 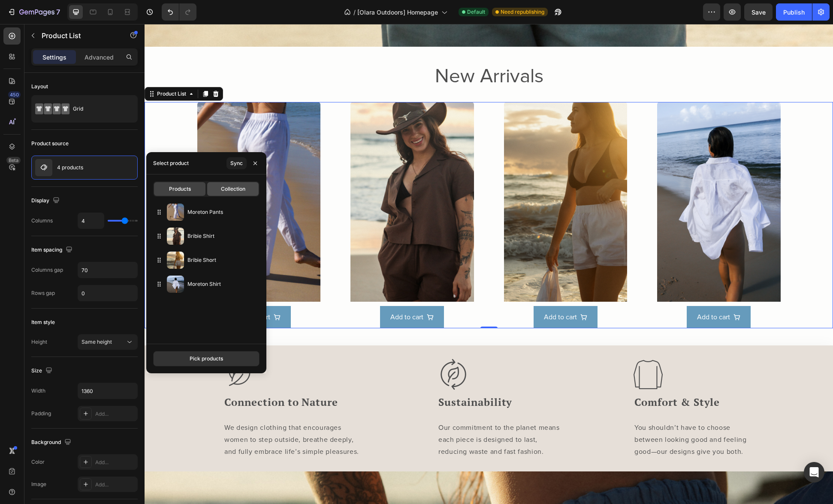 I want to click on button: 7, so click(x=34, y=12).